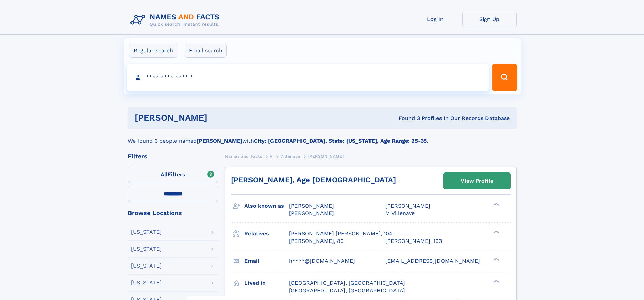  Describe the element at coordinates (290, 156) in the screenshot. I see `span: Villenave` at that location.